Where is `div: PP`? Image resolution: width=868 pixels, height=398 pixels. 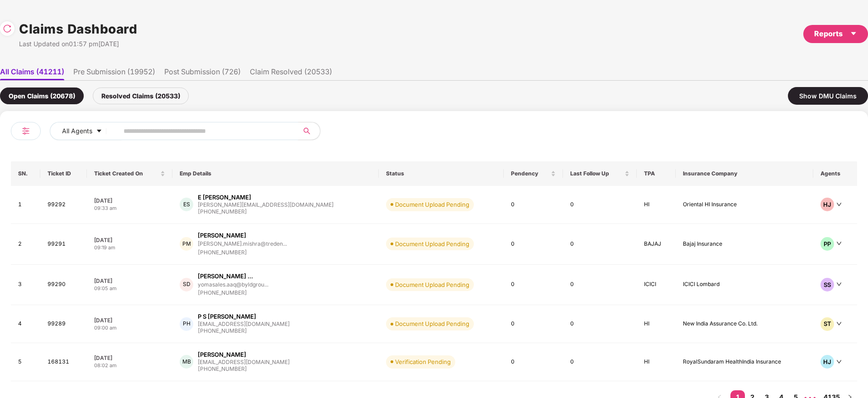 div: PP is located at coordinates (827, 243).